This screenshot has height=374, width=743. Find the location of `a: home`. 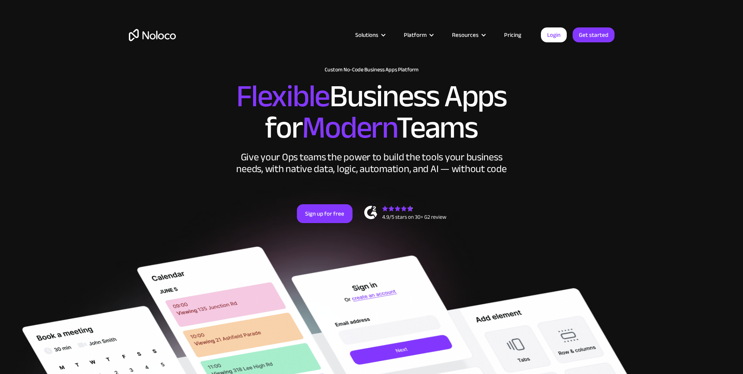

a: home is located at coordinates (152, 35).